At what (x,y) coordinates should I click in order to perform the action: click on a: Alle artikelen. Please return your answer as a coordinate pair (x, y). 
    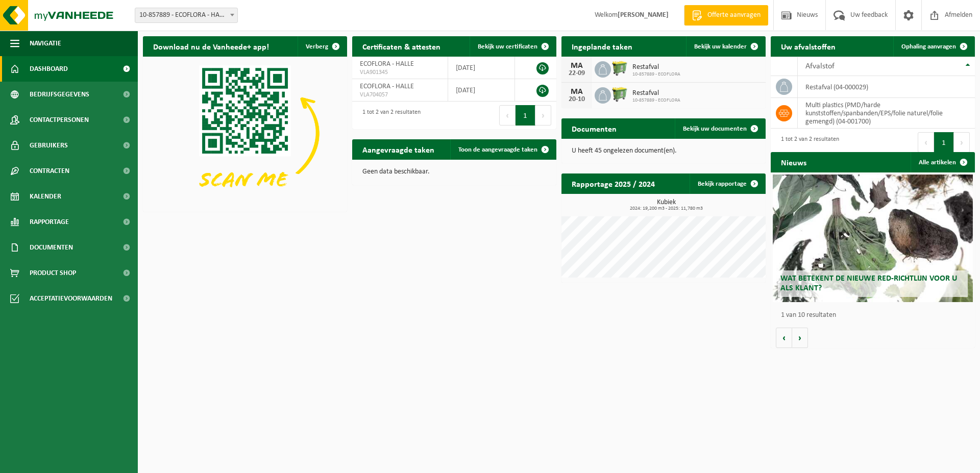
    Looking at the image, I should click on (942, 162).